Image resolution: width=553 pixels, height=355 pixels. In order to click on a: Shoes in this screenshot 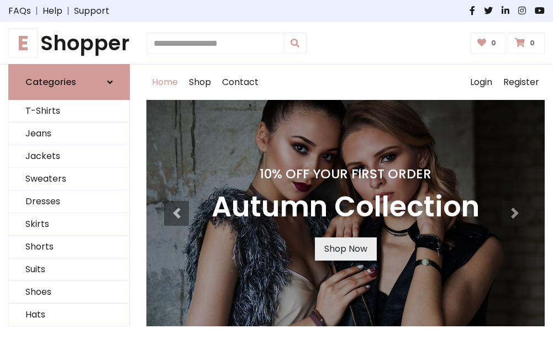, I will do `click(69, 292)`.